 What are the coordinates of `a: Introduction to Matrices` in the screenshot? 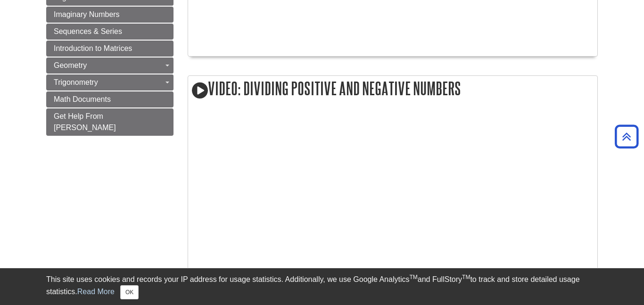 It's located at (109, 49).